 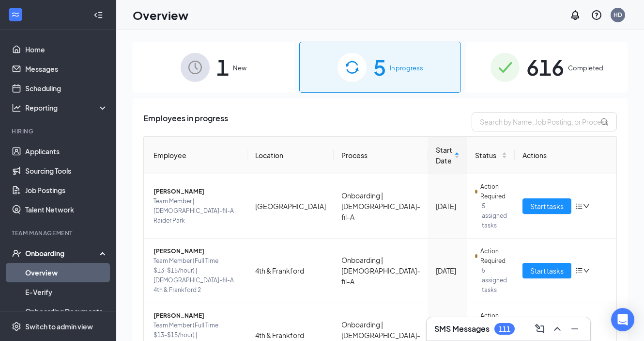 I want to click on h3: SMS Messages, so click(x=462, y=329).